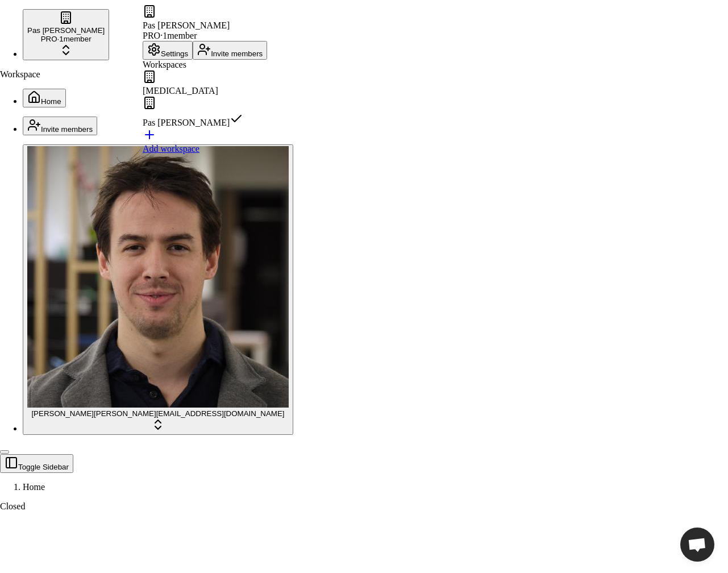 This screenshot has width=728, height=573. What do you see at coordinates (229, 50) in the screenshot?
I see `button: Invite members` at bounding box center [229, 50].